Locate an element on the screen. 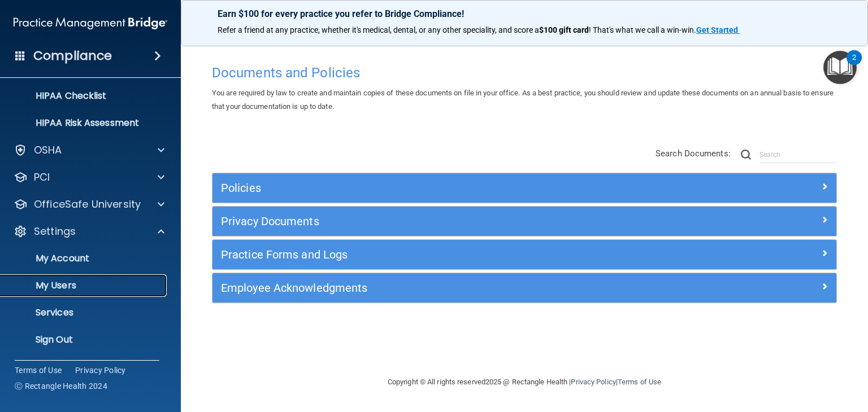  strong: Get Started is located at coordinates (717, 30).